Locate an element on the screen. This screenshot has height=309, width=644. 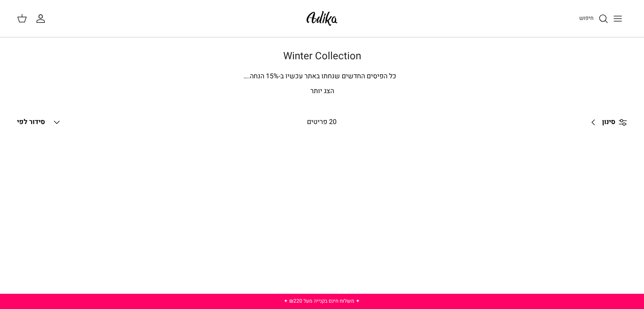
h1: Winter Collection is located at coordinates (322, 56).